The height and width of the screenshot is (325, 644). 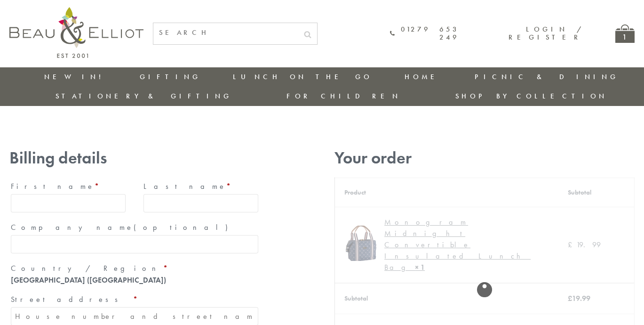 What do you see at coordinates (76, 32) in the screenshot?
I see `img: logo` at bounding box center [76, 32].